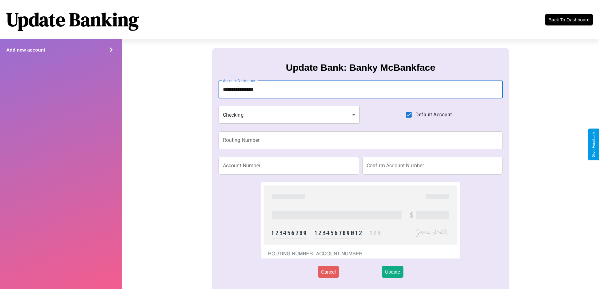  Describe the element at coordinates (569, 19) in the screenshot. I see `button: Back To Dashboard` at that location.